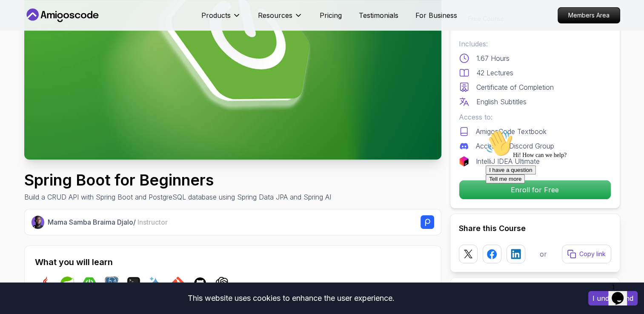  I want to click on p: Members Area, so click(588, 15).